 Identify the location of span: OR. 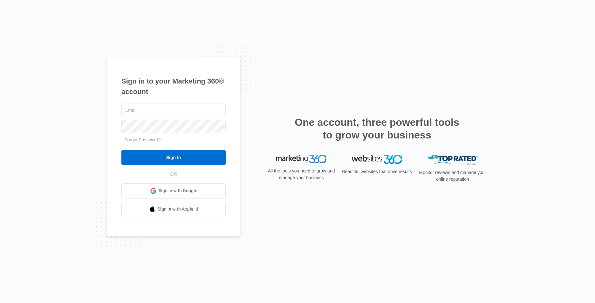
(173, 174).